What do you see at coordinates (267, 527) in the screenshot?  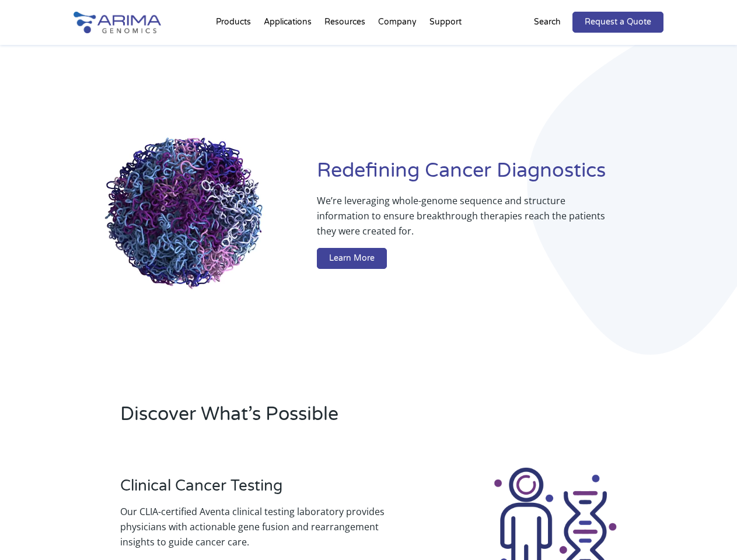 I see `p: Our CLIA-certified Aventa clinical testing laboratory provides physicians with actionable gene fu...` at bounding box center [267, 527].